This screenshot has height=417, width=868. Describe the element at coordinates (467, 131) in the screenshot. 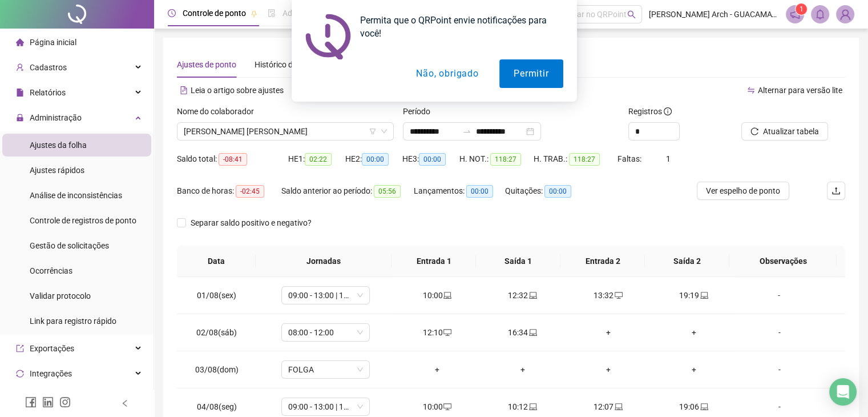

I see `span: to` at that location.